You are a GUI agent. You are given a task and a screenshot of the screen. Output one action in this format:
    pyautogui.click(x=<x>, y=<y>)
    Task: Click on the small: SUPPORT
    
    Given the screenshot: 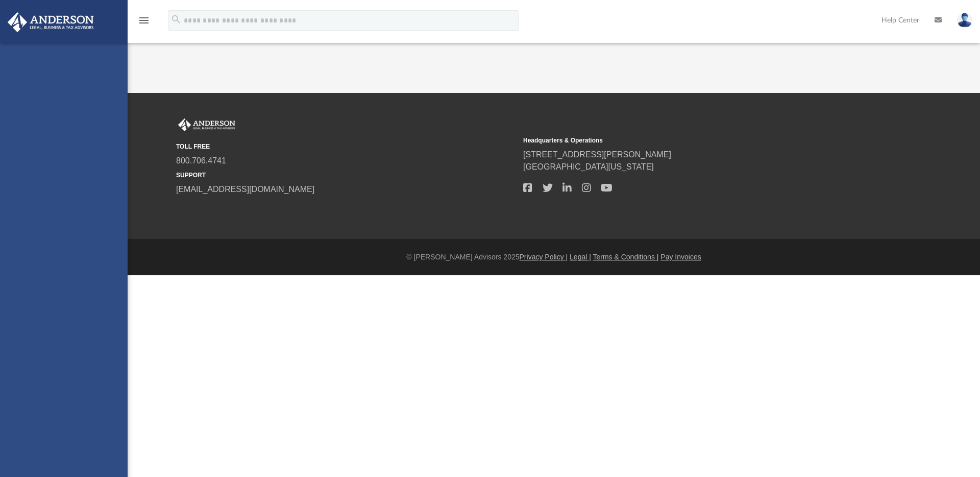 What is the action you would take?
    pyautogui.click(x=346, y=175)
    